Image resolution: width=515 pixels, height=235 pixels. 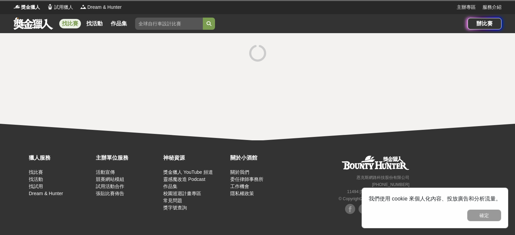 What do you see at coordinates (484, 24) in the screenshot?
I see `a: 辦比賽` at bounding box center [484, 24].